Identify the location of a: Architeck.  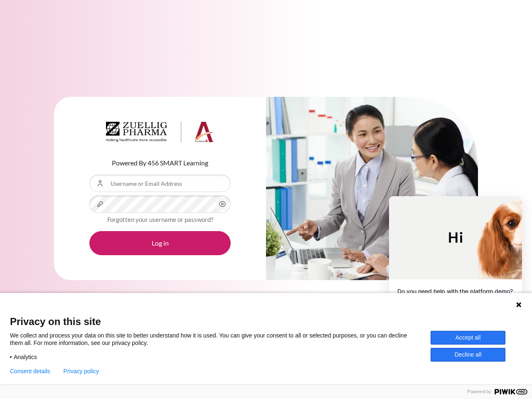
(160, 134).